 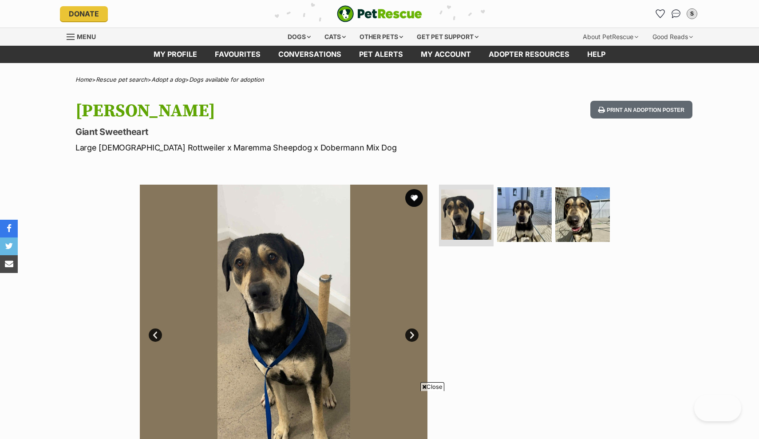 What do you see at coordinates (122, 79) in the screenshot?
I see `a: Rescue pet search` at bounding box center [122, 79].